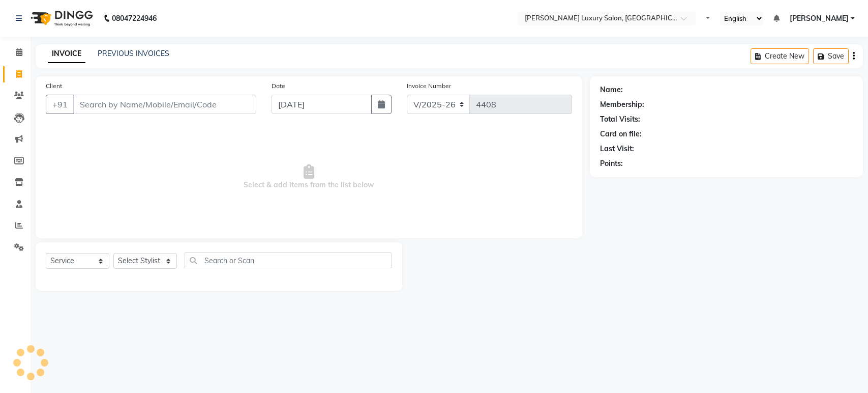 The height and width of the screenshot is (393, 868). Describe the element at coordinates (60, 19) in the screenshot. I see `img: logo` at that location.